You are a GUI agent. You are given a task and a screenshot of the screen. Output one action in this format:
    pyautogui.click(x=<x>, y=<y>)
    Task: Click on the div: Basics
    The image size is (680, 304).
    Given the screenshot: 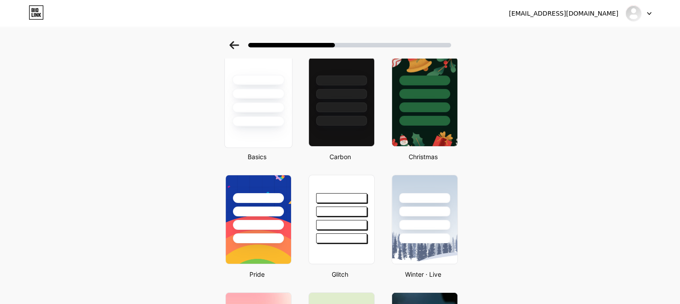 What is the action you would take?
    pyautogui.click(x=257, y=156)
    